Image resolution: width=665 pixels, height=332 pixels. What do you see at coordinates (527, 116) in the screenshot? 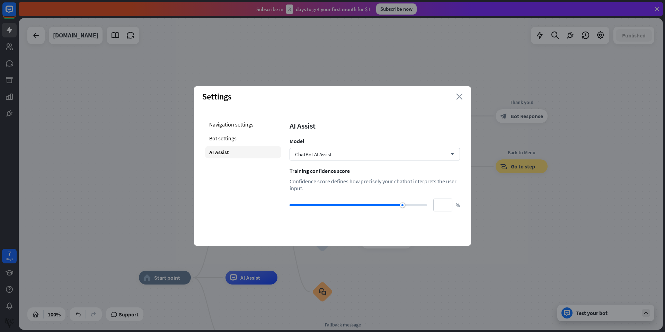
I see `span: Bot Response` at bounding box center [527, 116].